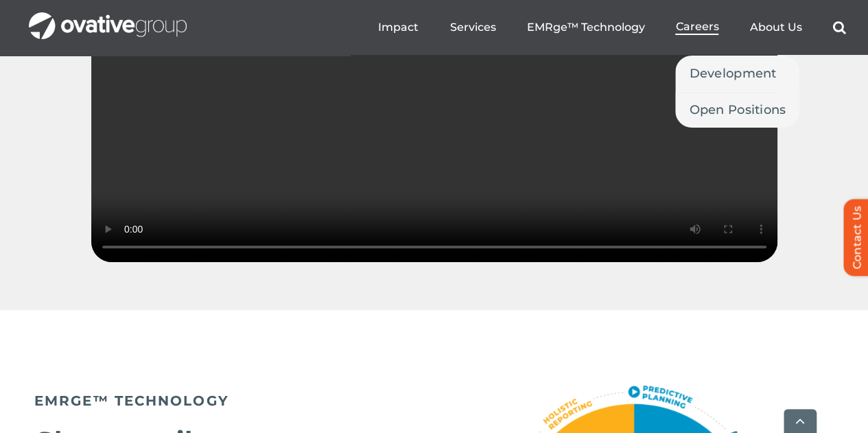 Image resolution: width=868 pixels, height=433 pixels. What do you see at coordinates (776, 27) in the screenshot?
I see `span: About Us` at bounding box center [776, 27].